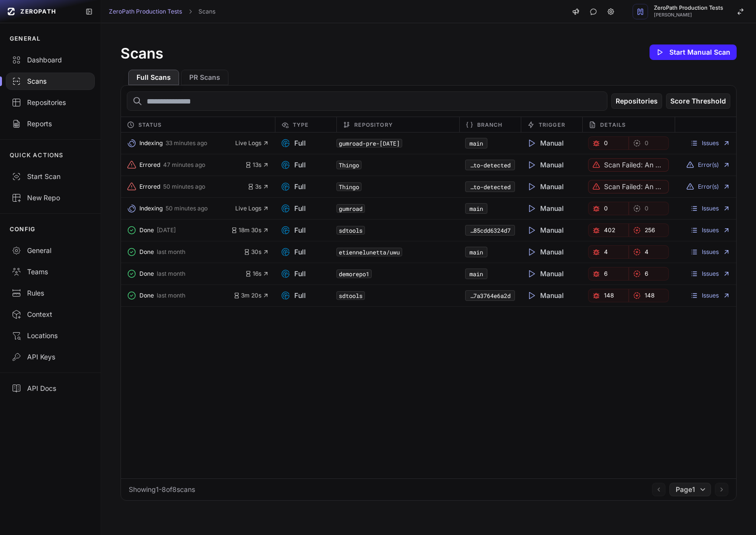 The width and height of the screenshot is (756, 535). I want to click on button: Scan failed: An unknown error occurred. We're investigating it., so click(628, 187).